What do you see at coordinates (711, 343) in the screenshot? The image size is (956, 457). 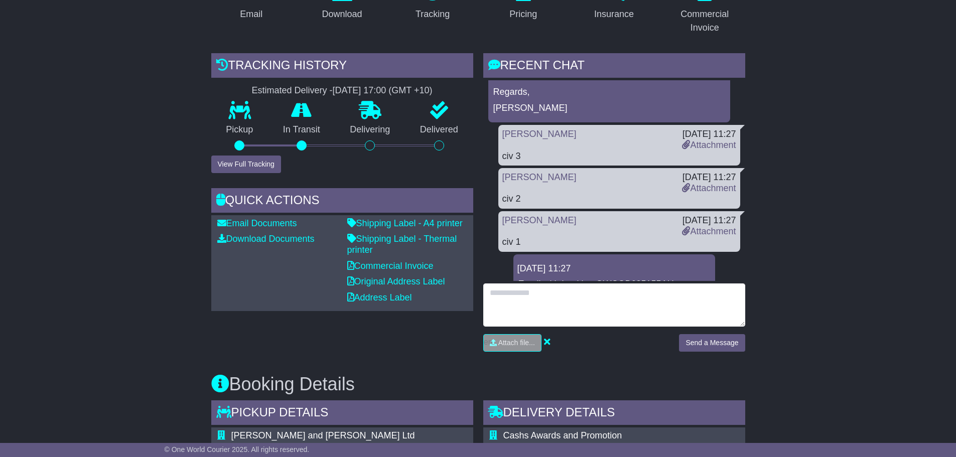 I see `button: Send a Message` at bounding box center [711, 343].